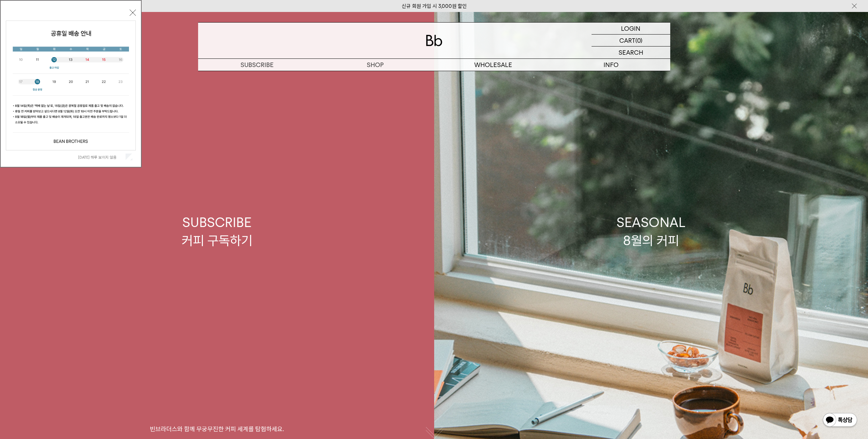 The width and height of the screenshot is (868, 439). What do you see at coordinates (493, 64) in the screenshot?
I see `p: WHOLESALE` at bounding box center [493, 64].